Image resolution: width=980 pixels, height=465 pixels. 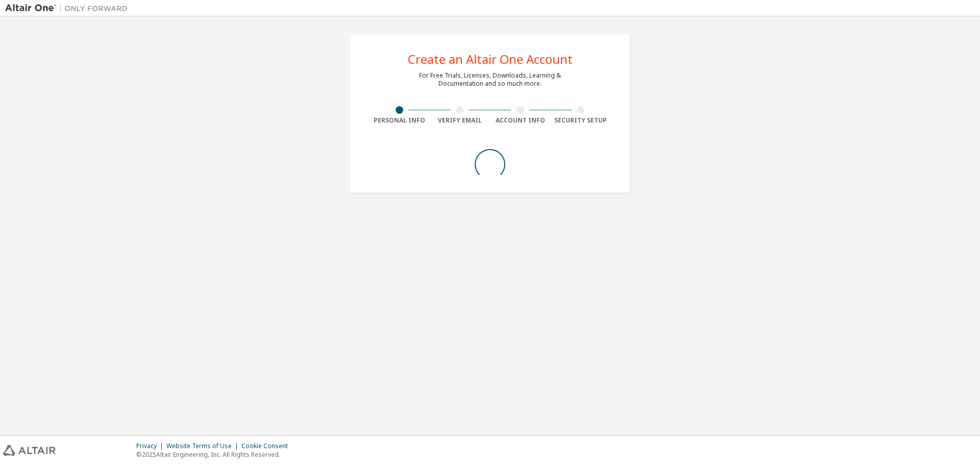 I want to click on div: Verify Email, so click(x=460, y=120).